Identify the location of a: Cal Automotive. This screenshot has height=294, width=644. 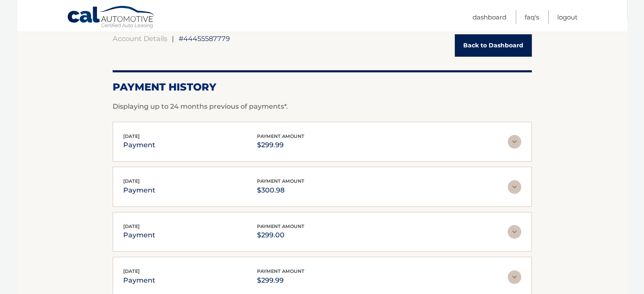
(112, 18).